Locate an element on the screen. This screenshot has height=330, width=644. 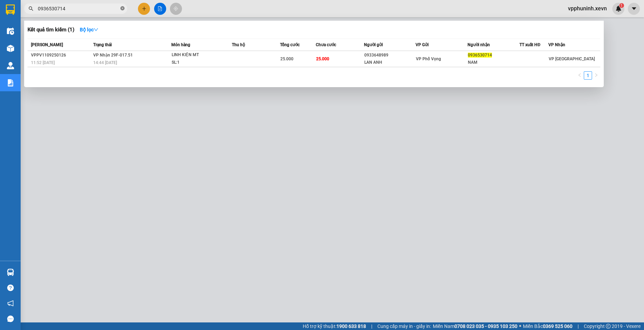
a: 1 is located at coordinates (588, 75).